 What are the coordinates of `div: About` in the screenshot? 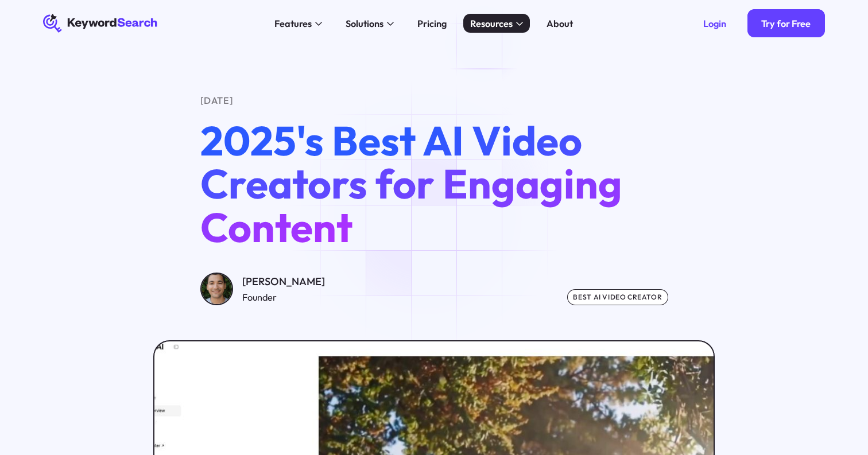 It's located at (560, 24).